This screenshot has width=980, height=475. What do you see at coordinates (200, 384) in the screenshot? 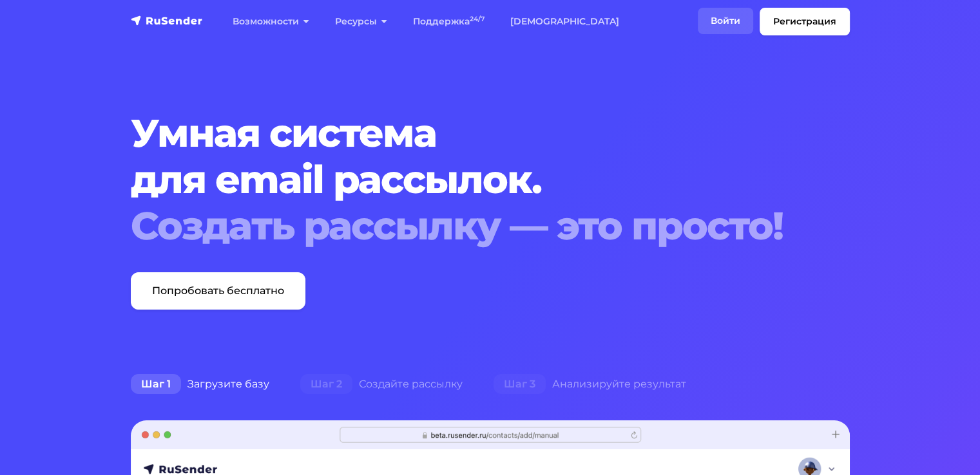
I see `div: Загрузите базу` at bounding box center [200, 384].